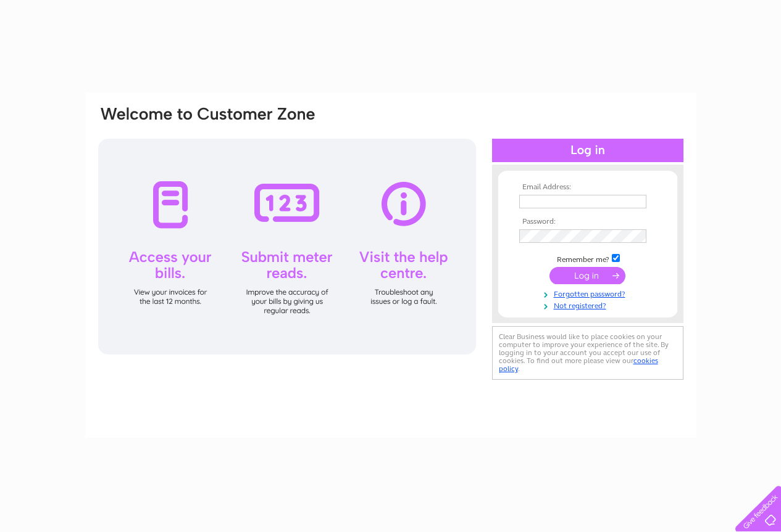 The height and width of the screenshot is (532, 781). I want to click on th: Password:, so click(588, 222).